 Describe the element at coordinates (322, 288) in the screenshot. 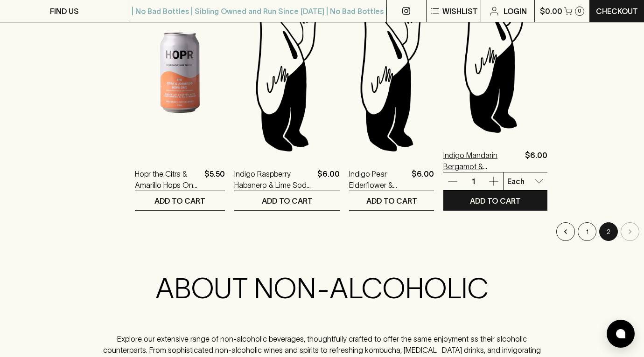

I see `h2: ABOUT NON-ALCOHOLIC` at that location.